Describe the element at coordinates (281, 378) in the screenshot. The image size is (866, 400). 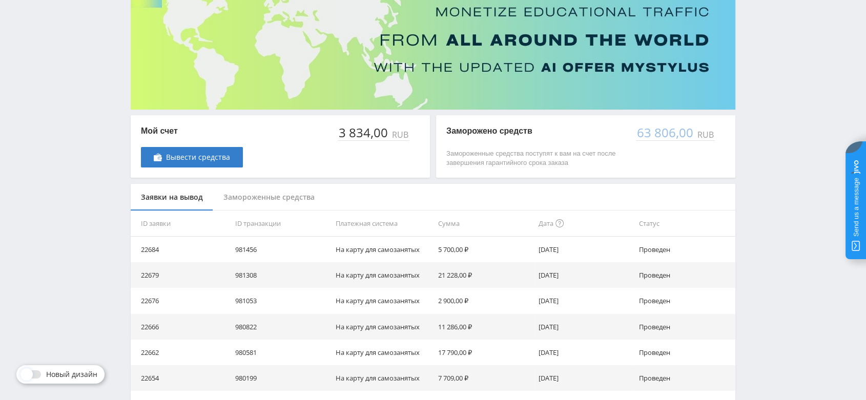
I see `td: 980199` at that location.